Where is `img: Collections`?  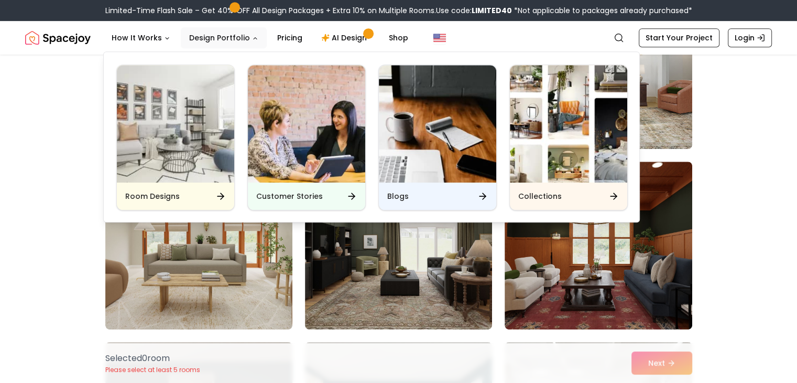
img: Collections is located at coordinates (569, 124).